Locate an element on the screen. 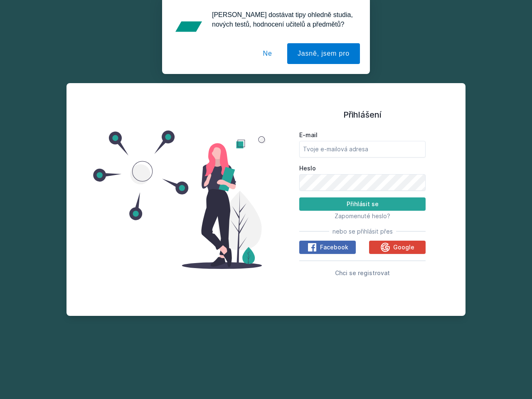 The height and width of the screenshot is (399, 532). button: Jasně, jsem pro is located at coordinates (323, 54).